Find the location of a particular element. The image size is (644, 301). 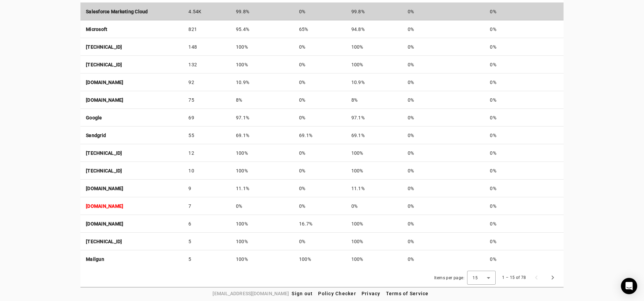

td: 16.7% is located at coordinates (320, 224).